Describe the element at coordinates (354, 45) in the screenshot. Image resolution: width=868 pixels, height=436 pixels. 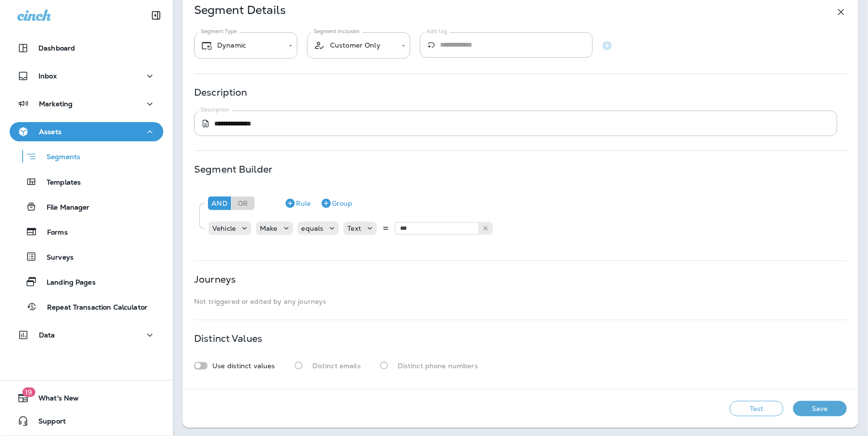
I see `div: Customer Only` at that location.